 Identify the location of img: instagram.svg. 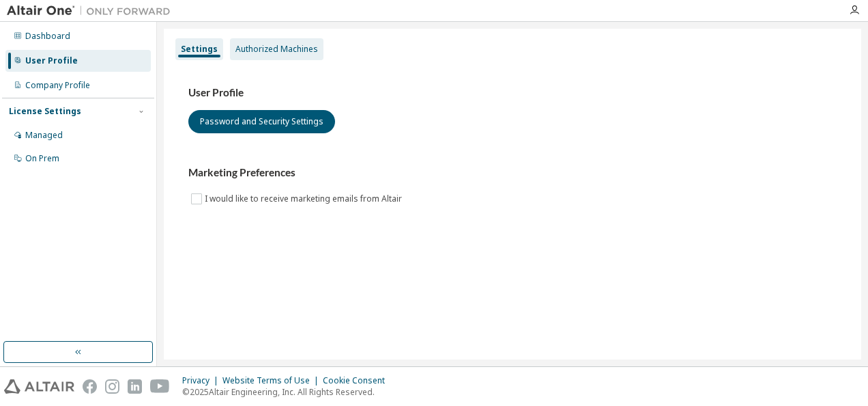
(112, 386).